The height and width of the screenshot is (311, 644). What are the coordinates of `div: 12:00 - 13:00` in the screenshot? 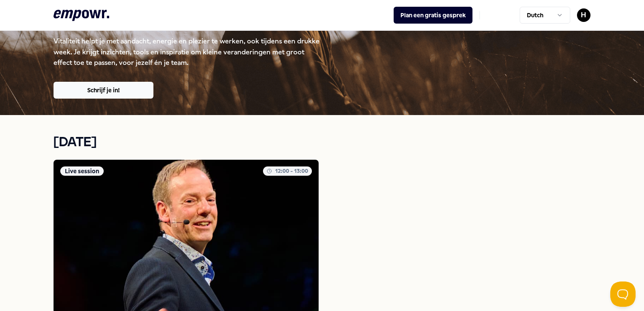 It's located at (288, 171).